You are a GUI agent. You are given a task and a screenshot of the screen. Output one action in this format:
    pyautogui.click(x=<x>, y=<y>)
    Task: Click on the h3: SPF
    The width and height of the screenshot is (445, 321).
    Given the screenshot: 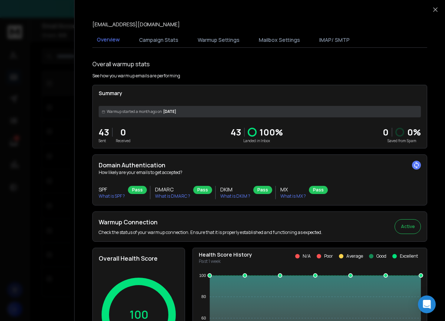 What is the action you would take?
    pyautogui.click(x=112, y=190)
    